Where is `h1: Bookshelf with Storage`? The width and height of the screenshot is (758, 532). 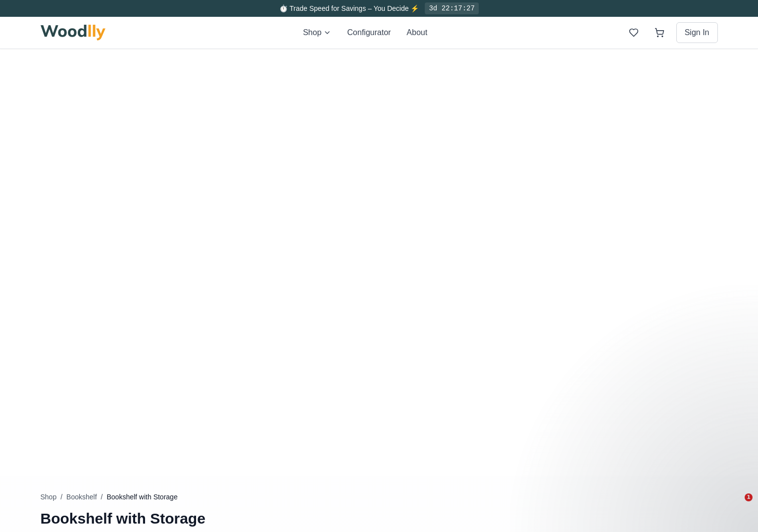 h1: Bookshelf with Storage is located at coordinates (264, 519).